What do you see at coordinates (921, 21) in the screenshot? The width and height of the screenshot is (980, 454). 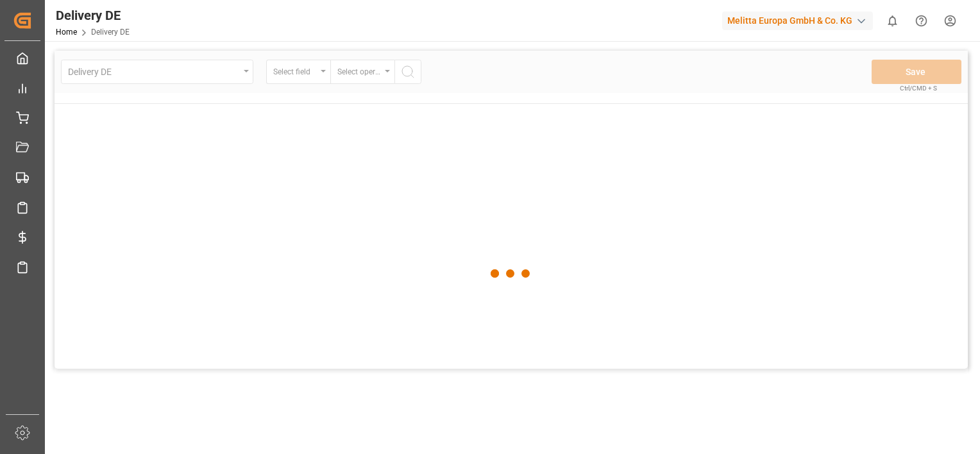 I see `button: Help Center` at bounding box center [921, 21].